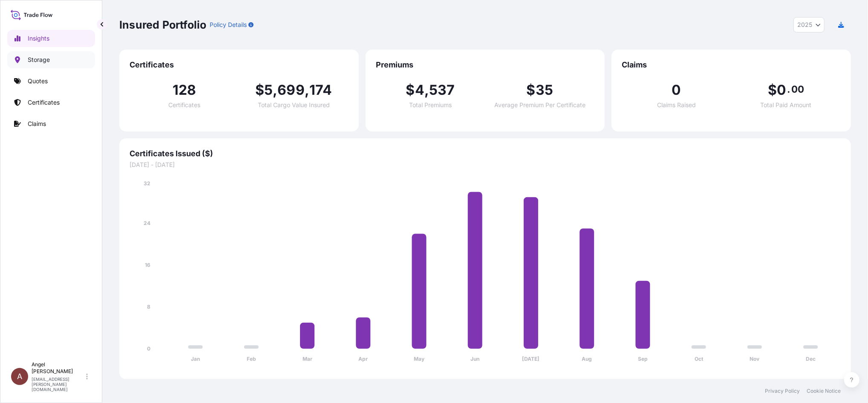 The width and height of the screenshot is (868, 403). I want to click on span: 2025, so click(805, 25).